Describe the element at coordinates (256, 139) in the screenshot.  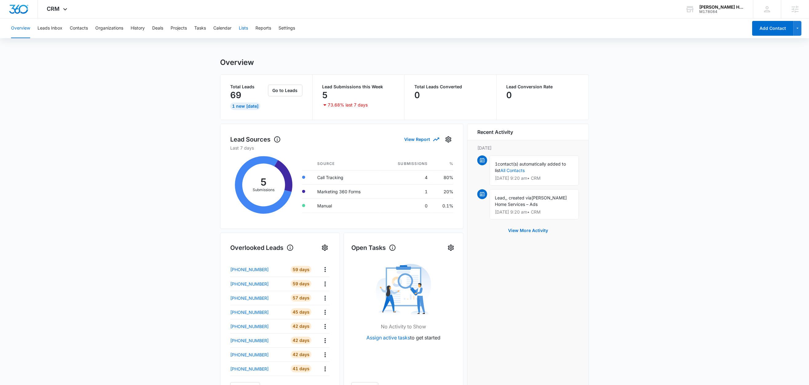
I see `h1: Lead Sources` at that location.